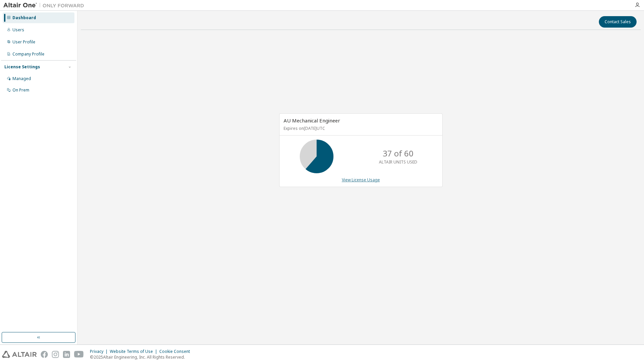 The width and height of the screenshot is (644, 364). What do you see at coordinates (312, 120) in the screenshot?
I see `span: AU Mechanical Engineer` at bounding box center [312, 120].